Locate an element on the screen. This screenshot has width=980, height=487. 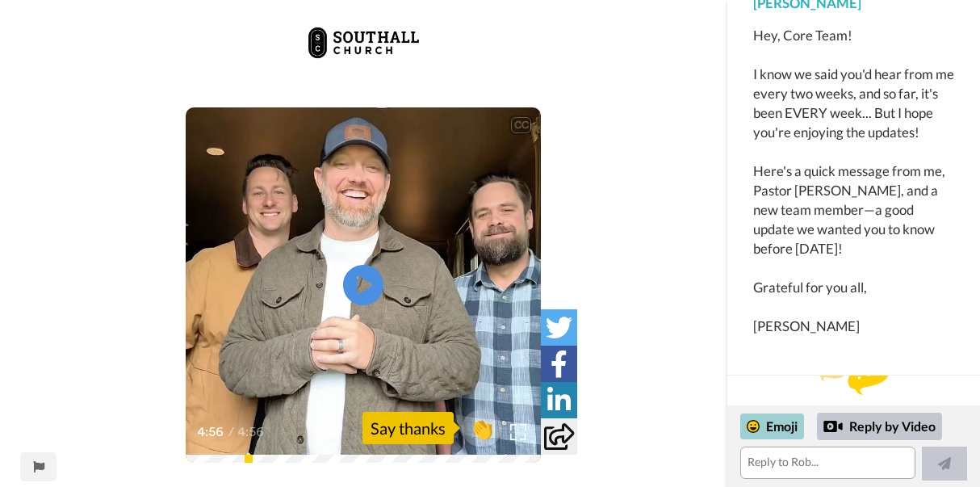
div: CC is located at coordinates (521, 126).